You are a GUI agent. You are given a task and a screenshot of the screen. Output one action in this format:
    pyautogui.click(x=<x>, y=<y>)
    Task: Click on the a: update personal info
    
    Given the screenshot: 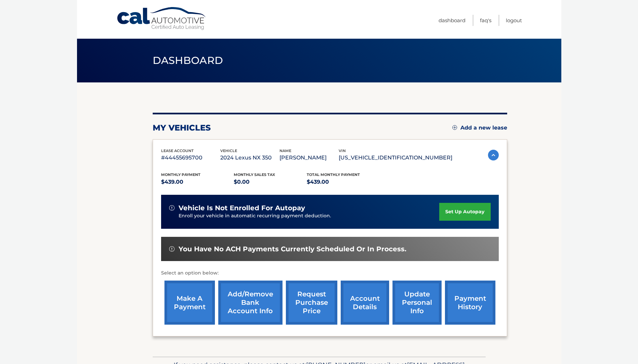 What is the action you would take?
    pyautogui.click(x=417, y=302)
    